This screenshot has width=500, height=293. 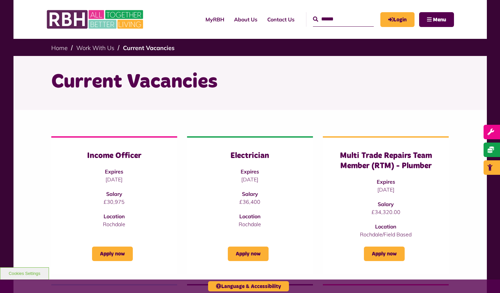 I want to click on h3: Income Officer, so click(x=114, y=156).